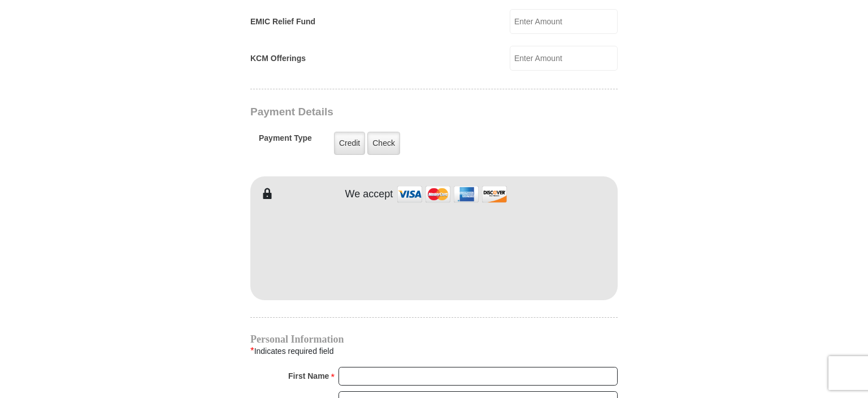 The height and width of the screenshot is (398, 868). What do you see at coordinates (286, 141) in the screenshot?
I see `h5: Payment Type` at bounding box center [286, 141].